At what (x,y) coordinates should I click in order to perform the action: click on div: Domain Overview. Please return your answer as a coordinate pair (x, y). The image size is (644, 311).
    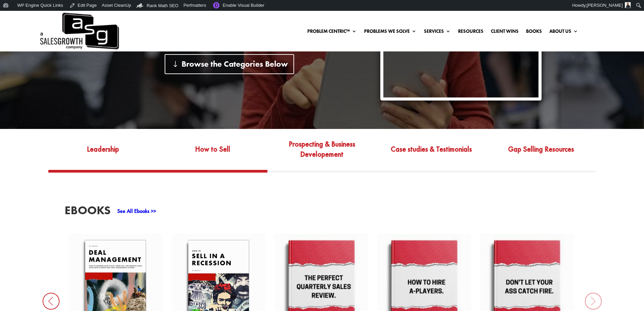
    Looking at the image, I should click on (43, 45).